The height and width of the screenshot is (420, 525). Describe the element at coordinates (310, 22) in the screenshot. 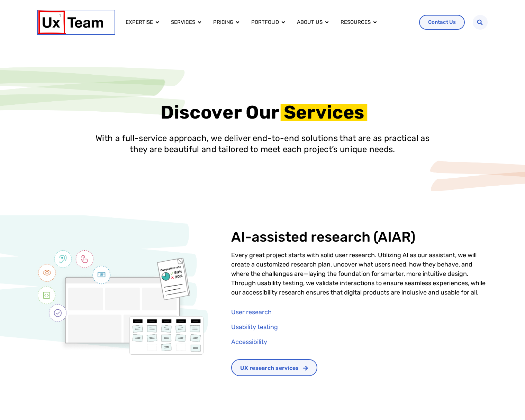

I see `a: About us` at that location.